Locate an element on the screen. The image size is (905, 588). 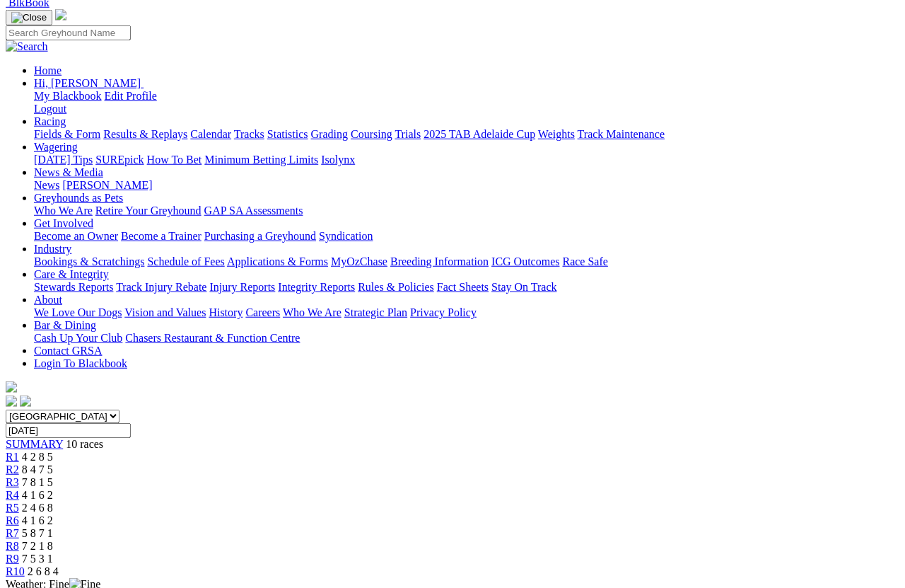
a: Strategic Plan is located at coordinates (375, 312).